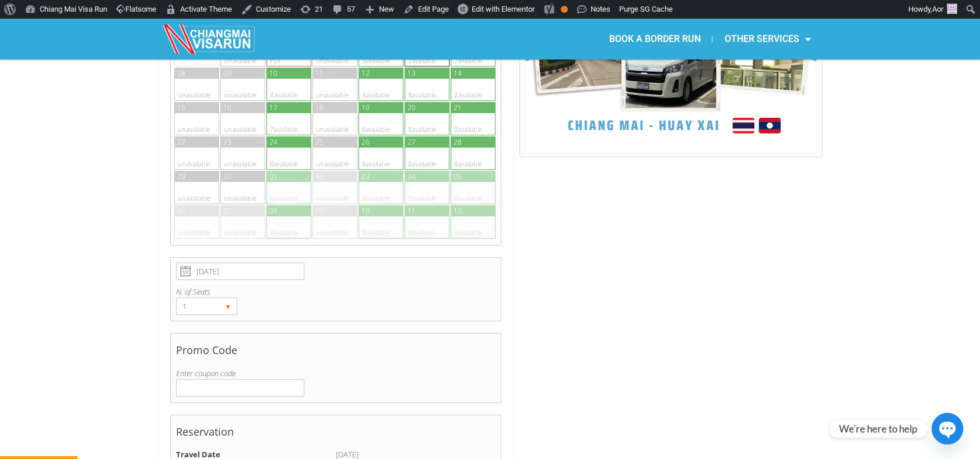 This screenshot has height=459, width=980. I want to click on div: 06, so click(181, 210).